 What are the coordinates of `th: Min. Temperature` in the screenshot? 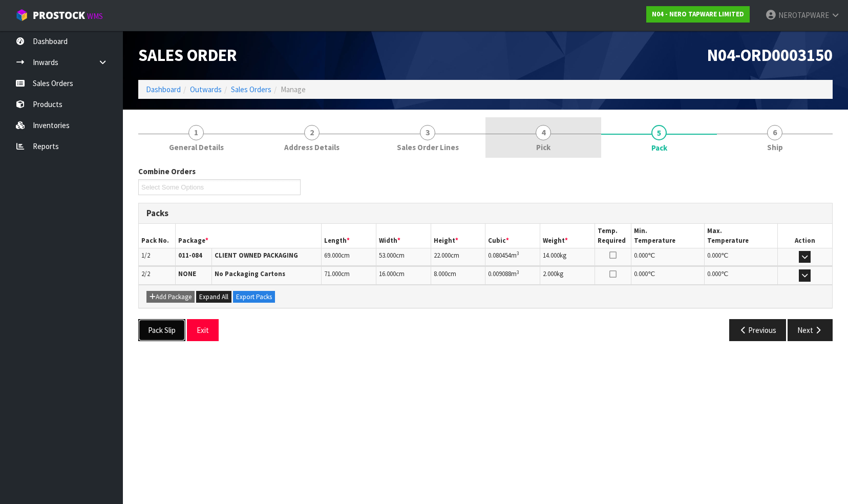 It's located at (668, 235).